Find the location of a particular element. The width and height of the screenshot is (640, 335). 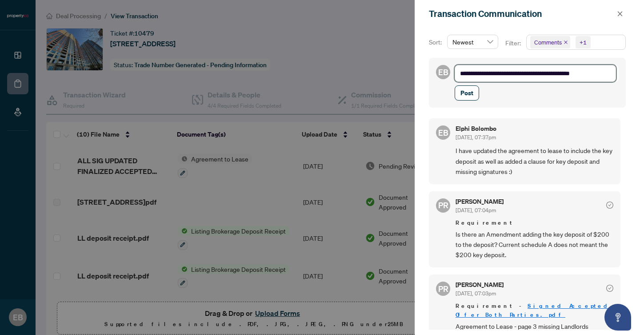

div: Transaction Communication is located at coordinates (522, 14).